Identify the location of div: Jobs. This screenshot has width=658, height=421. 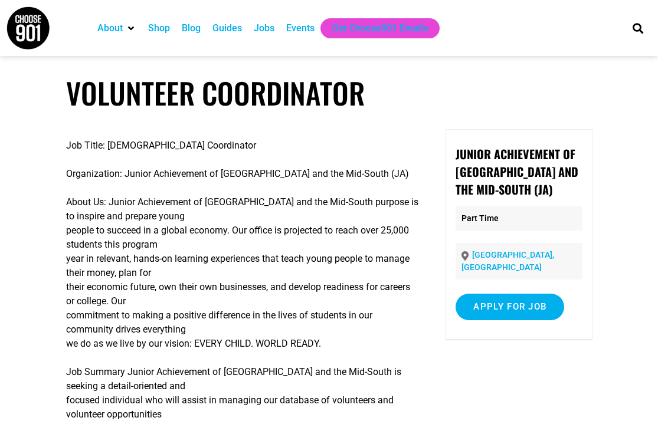
(264, 28).